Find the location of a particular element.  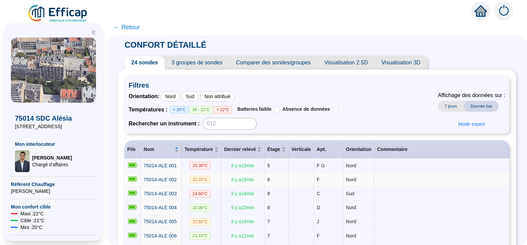

th: Commentaire is located at coordinates (442, 149).